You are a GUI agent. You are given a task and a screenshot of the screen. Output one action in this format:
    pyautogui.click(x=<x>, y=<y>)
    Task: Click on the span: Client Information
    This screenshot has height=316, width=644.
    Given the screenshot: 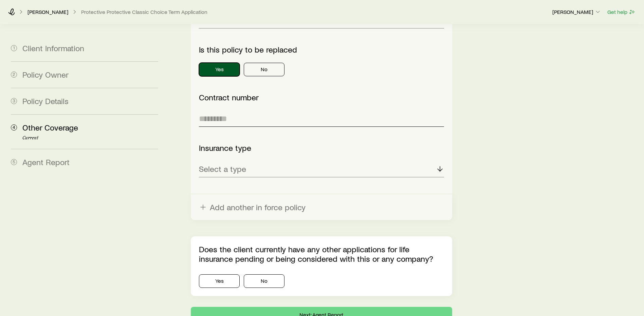 What is the action you would take?
    pyautogui.click(x=54, y=48)
    